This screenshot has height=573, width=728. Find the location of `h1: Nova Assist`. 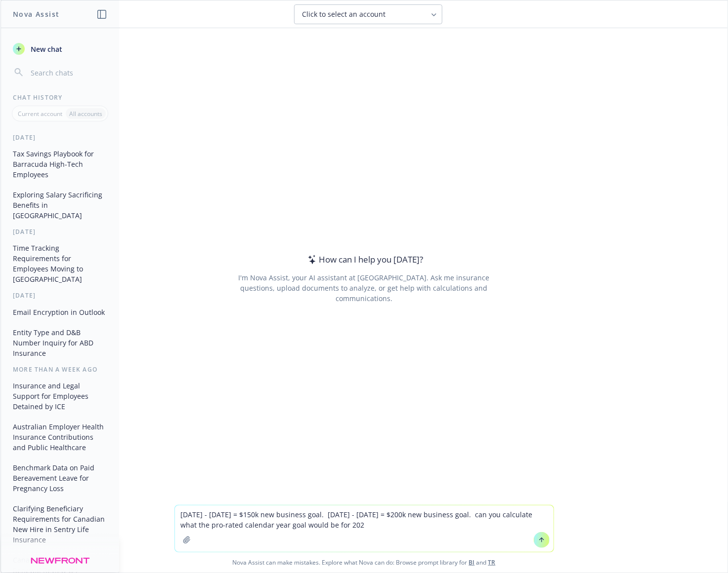

h1: Nova Assist is located at coordinates (36, 14).